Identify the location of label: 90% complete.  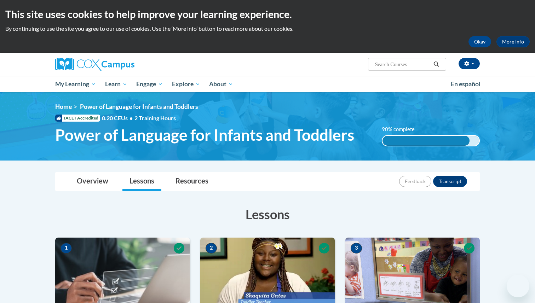
(402, 130).